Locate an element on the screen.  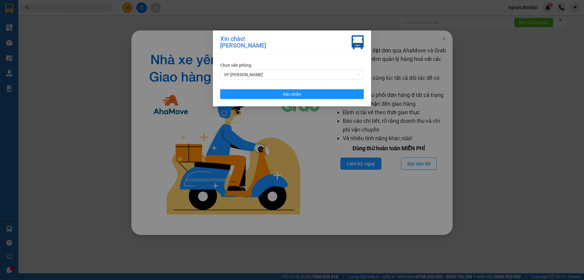
span: Xác nhận is located at coordinates (292, 94).